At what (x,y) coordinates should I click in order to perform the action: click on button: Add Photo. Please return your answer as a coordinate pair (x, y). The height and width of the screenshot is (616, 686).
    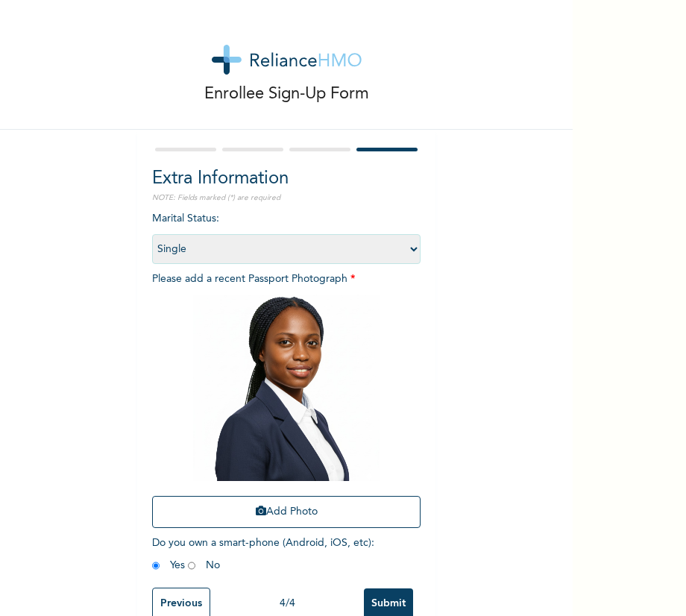
    Looking at the image, I should click on (287, 512).